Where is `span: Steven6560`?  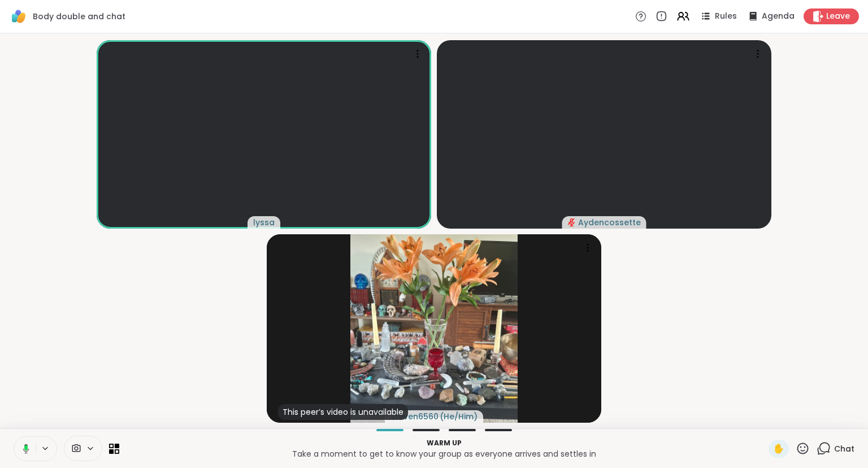
span: Steven6560 is located at coordinates (414, 416).